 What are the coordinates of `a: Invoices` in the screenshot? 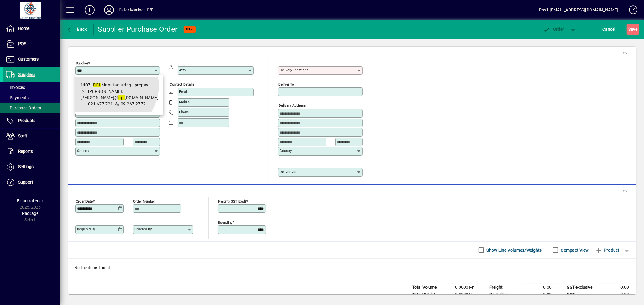 It's located at (31, 87).